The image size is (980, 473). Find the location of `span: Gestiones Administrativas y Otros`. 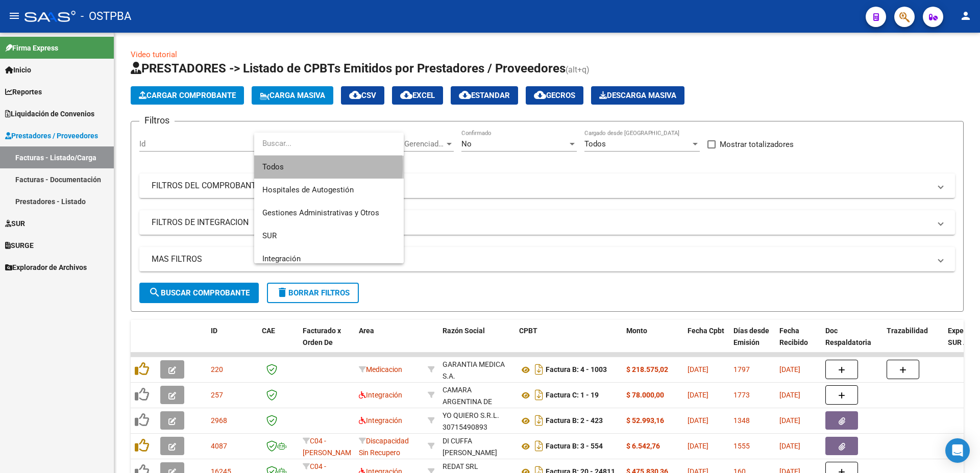

span: Gestiones Administrativas y Otros is located at coordinates (320, 213).